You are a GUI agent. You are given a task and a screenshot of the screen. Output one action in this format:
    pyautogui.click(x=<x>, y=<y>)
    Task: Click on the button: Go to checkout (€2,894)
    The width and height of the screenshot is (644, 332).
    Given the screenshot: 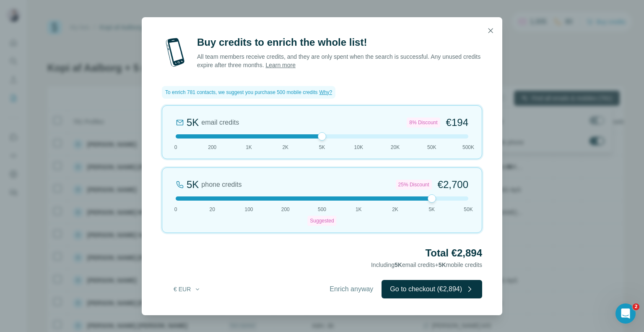 What is the action you would take?
    pyautogui.click(x=432, y=289)
    